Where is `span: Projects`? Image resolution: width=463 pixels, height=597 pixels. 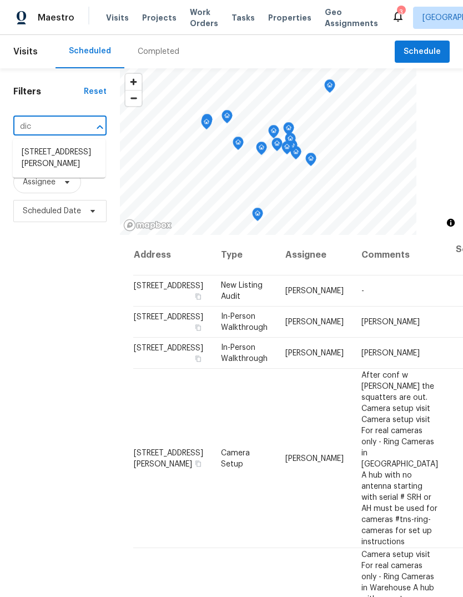
span: Projects is located at coordinates (159, 18).